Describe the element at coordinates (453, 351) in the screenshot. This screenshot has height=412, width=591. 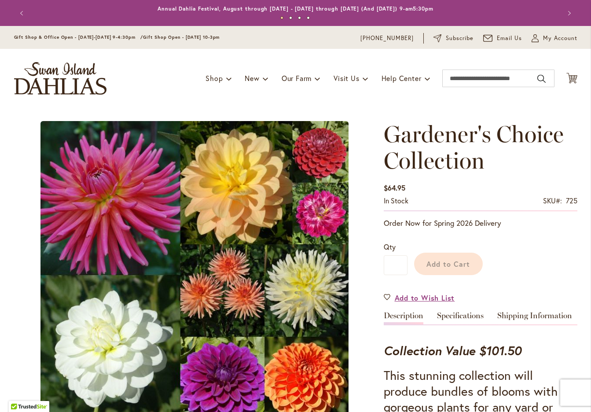
I see `strong: Collection Value $101.50` at that location.